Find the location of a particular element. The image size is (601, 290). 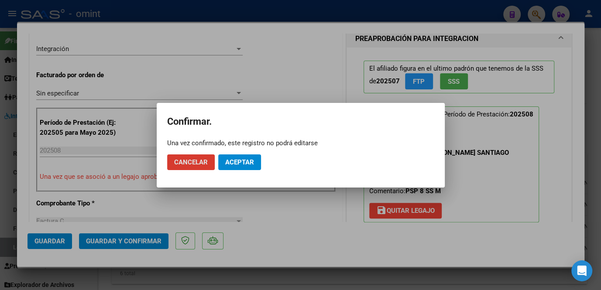

span: Cancelar is located at coordinates (191, 162).